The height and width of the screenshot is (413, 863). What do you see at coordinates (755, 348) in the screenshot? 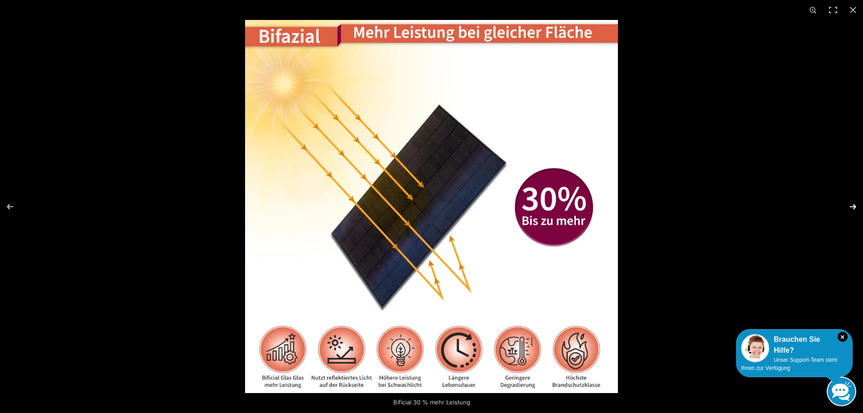
I see `img: Customer service` at bounding box center [755, 348].